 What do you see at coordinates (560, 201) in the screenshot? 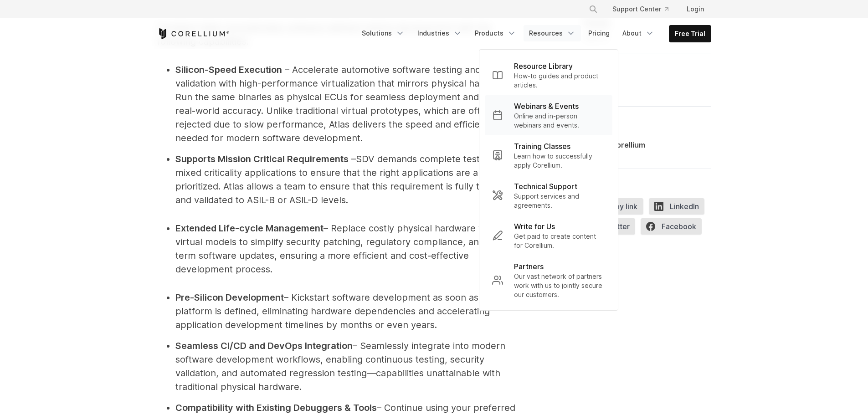
I see `p: Support services and agreements.` at bounding box center [560, 201].